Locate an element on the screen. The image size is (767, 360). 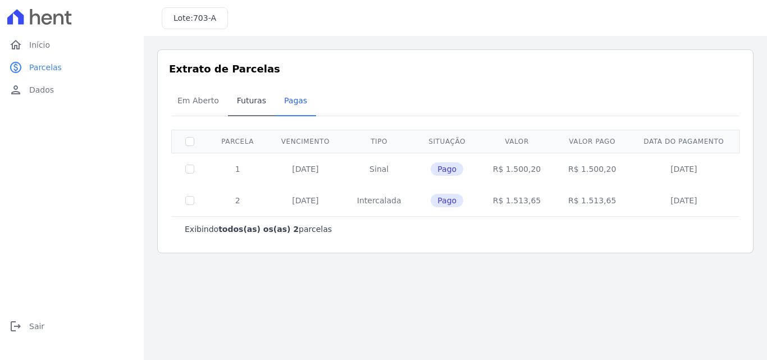
a: paidParcelas is located at coordinates (72, 67).